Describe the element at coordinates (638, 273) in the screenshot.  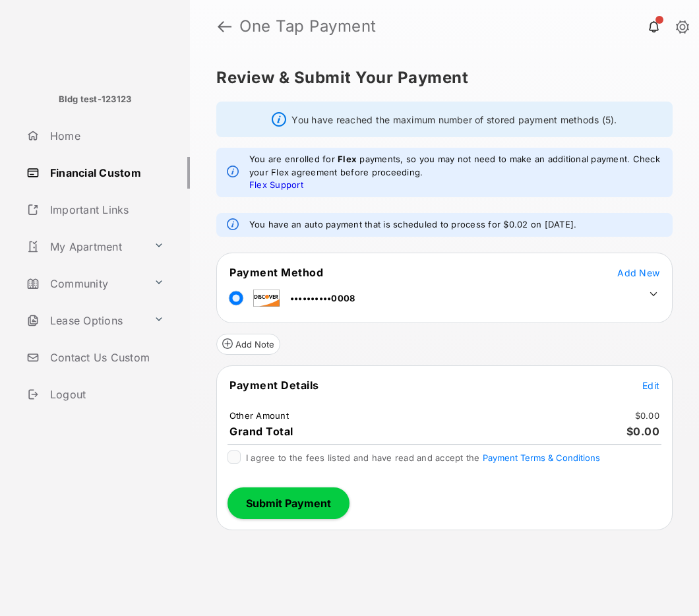
I see `span: Add New` at that location.